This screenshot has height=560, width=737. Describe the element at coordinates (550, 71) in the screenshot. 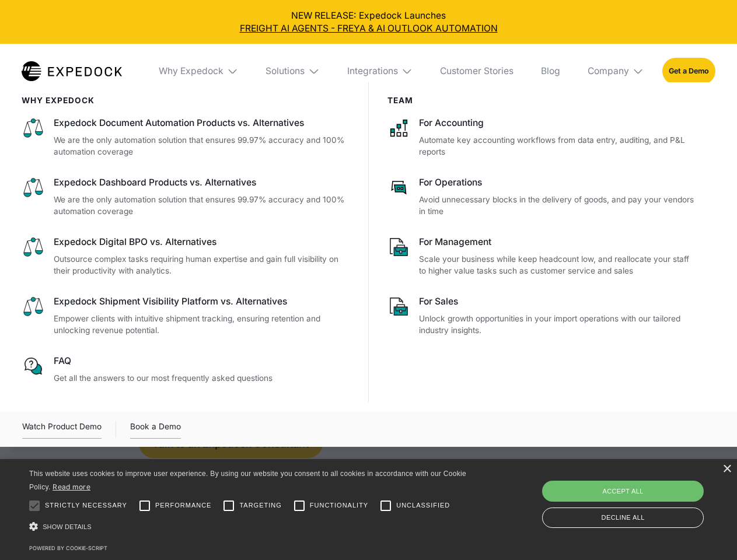

I see `a: Blog` at that location.